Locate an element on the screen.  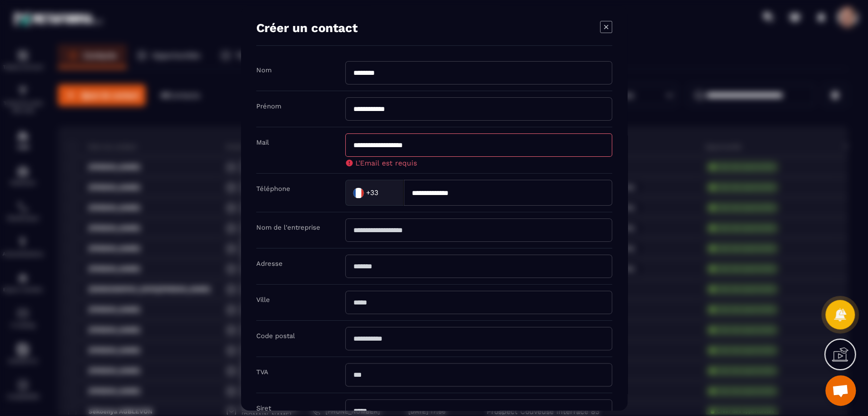
label: Adresse is located at coordinates (269, 263).